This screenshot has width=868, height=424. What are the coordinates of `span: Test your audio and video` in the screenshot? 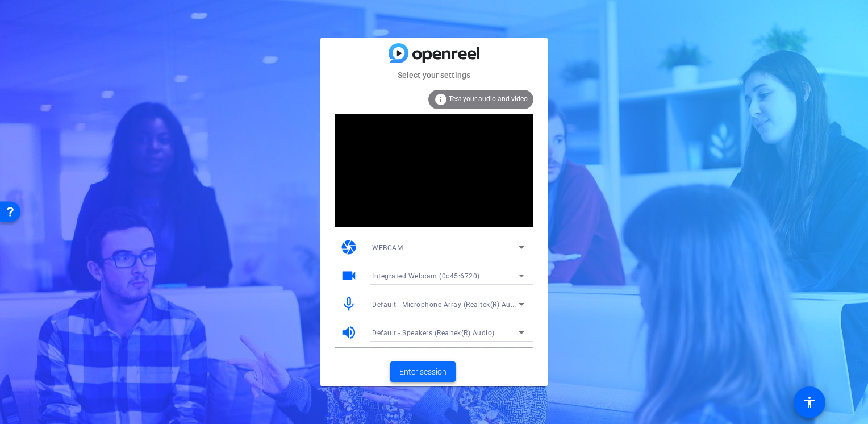 It's located at (488, 99).